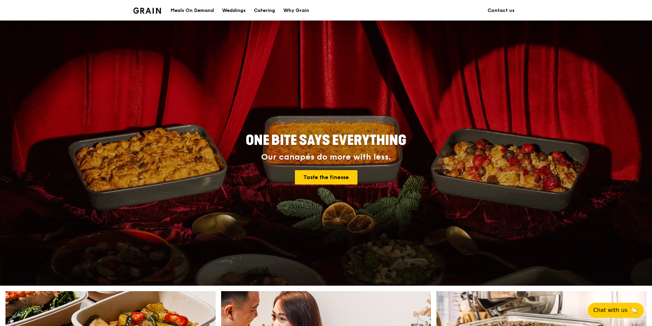 The image size is (652, 326). I want to click on span: Chat with us, so click(610, 310).